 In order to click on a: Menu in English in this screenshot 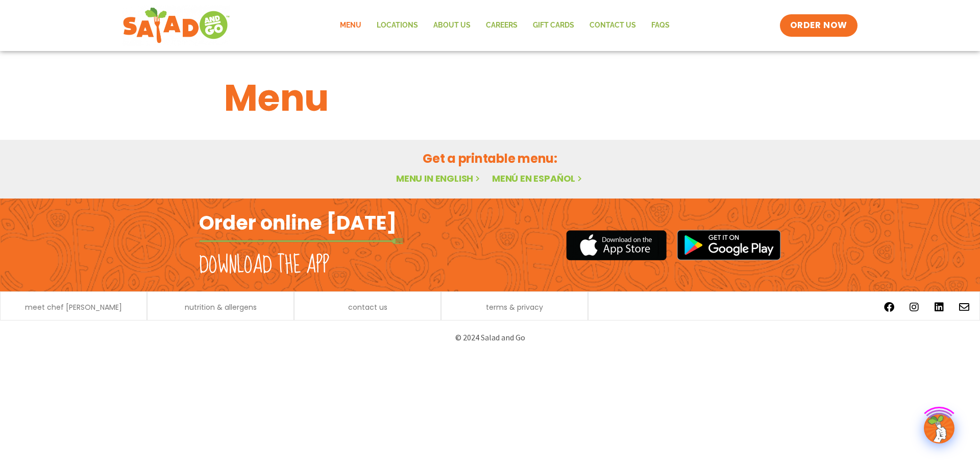, I will do `click(439, 178)`.